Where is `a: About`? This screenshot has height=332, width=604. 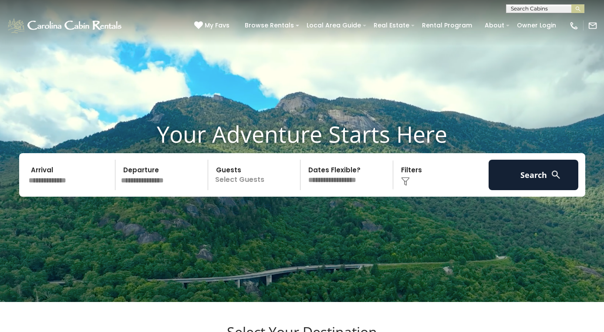
a: About is located at coordinates (494, 25).